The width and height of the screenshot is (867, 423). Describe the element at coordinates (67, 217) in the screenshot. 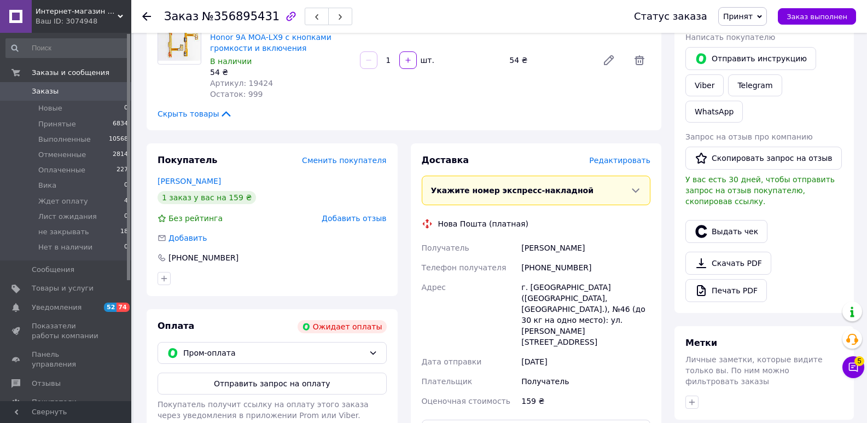

I see `span: Лист ожидания` at that location.